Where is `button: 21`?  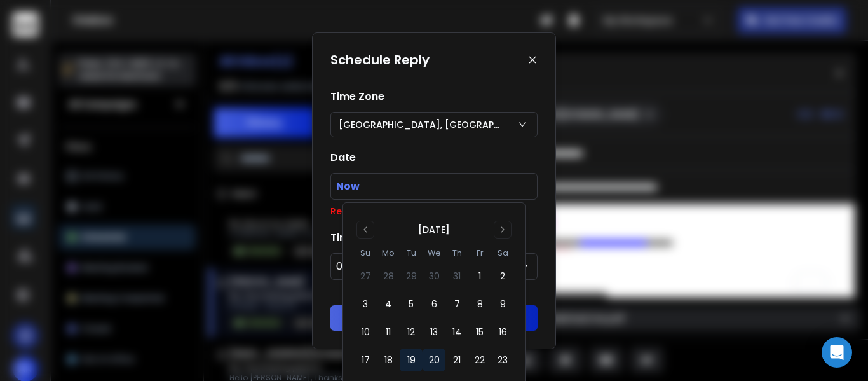 button: 21 is located at coordinates (457, 360).